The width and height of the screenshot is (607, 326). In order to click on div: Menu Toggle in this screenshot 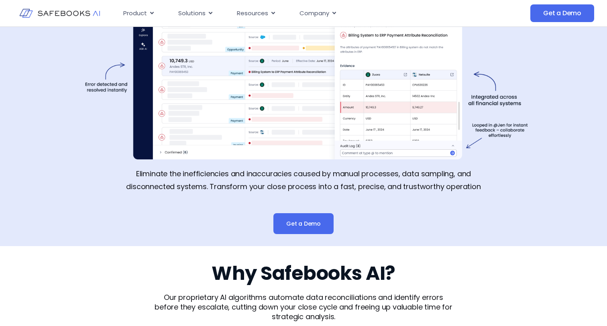, I will do `click(290, 13)`.